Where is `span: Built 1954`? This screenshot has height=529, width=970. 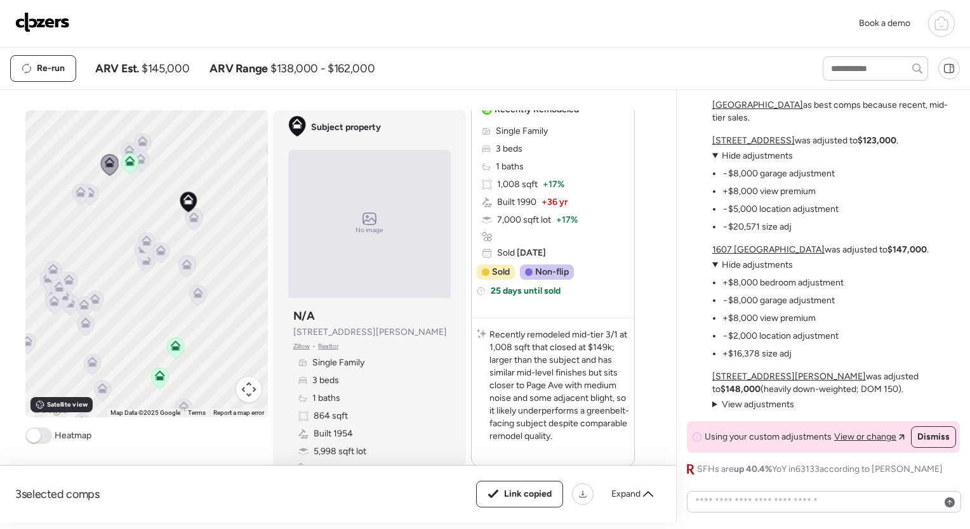 span: Built 1954 is located at coordinates (333, 434).